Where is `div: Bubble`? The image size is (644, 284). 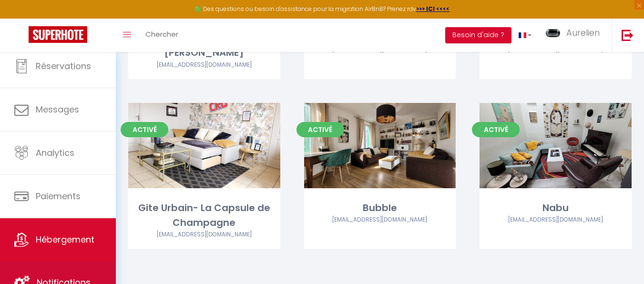
div: Bubble is located at coordinates (380, 208).